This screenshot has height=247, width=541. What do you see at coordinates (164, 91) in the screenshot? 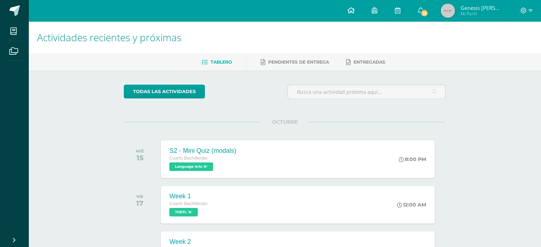
I see `a: todas las Actividades` at bounding box center [164, 91].